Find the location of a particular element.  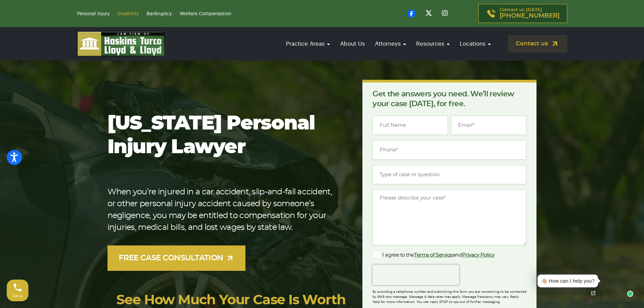

div: By providing a telephone number and submitting this form you are consenting to be contacted by SM... is located at coordinates (449, 295).